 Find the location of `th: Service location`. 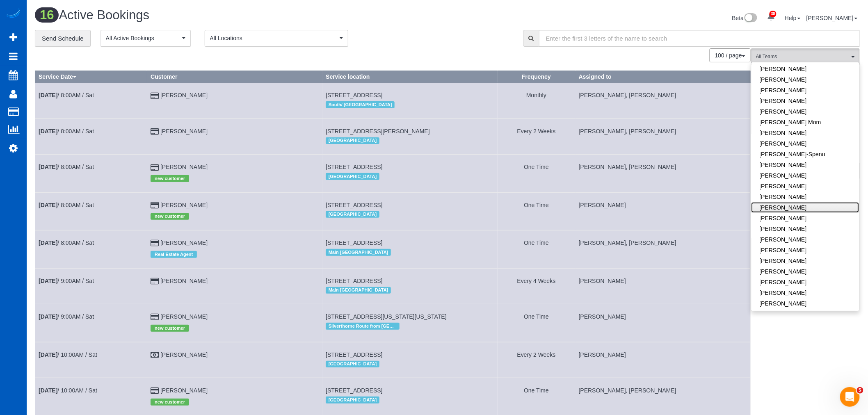

th: Service location is located at coordinates (410, 77).